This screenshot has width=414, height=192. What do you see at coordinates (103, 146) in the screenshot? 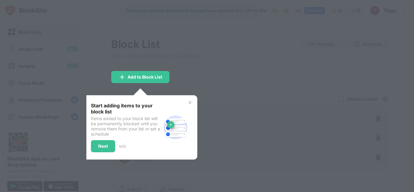
I see `div: Next` at bounding box center [103, 146].